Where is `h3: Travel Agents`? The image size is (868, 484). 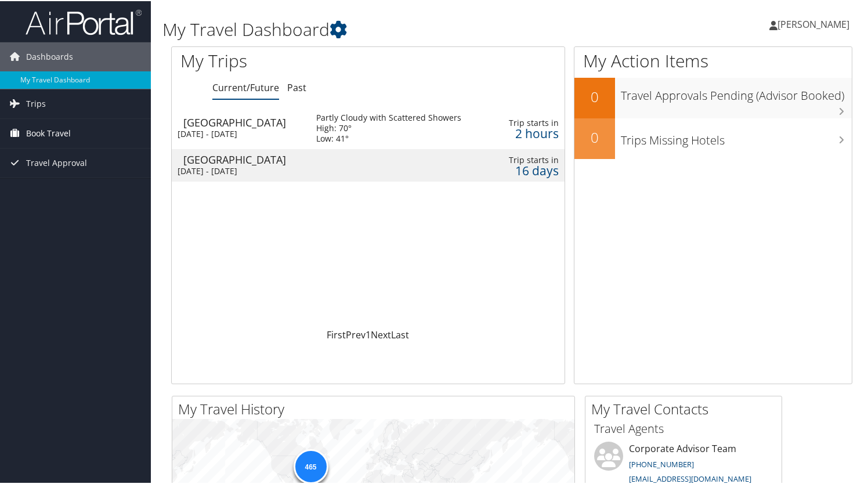 h3: Travel Agents is located at coordinates (683, 428).